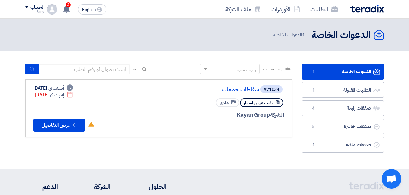 The image size is (409, 195). What do you see at coordinates (392, 179) in the screenshot?
I see `div: Open chat` at bounding box center [392, 179].